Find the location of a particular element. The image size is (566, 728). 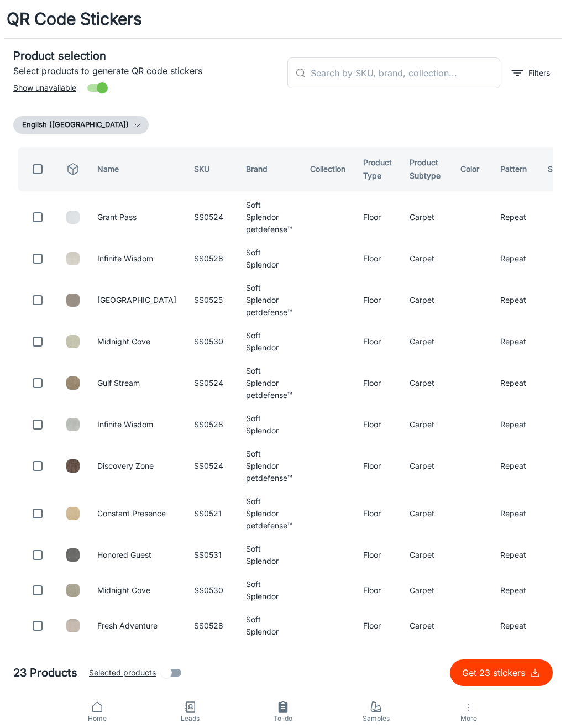

h1: QR Code Stickers is located at coordinates (74, 19).